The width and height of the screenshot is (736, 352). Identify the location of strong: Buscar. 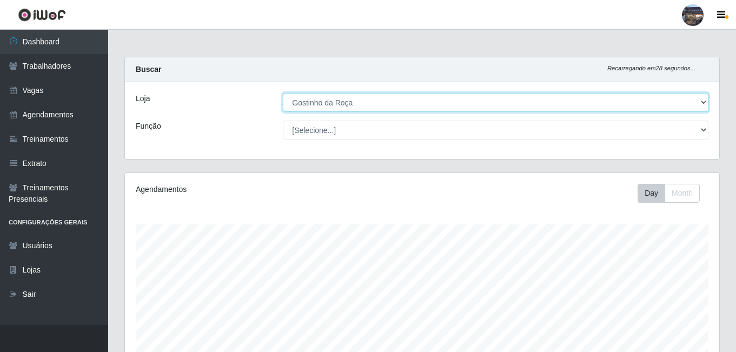
(148, 69).